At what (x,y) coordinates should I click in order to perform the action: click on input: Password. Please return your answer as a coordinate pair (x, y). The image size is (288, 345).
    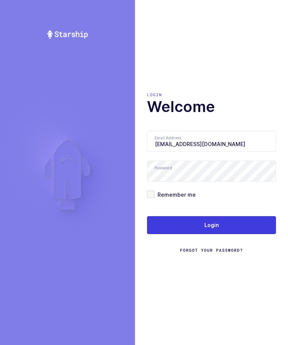
    Looking at the image, I should click on (211, 171).